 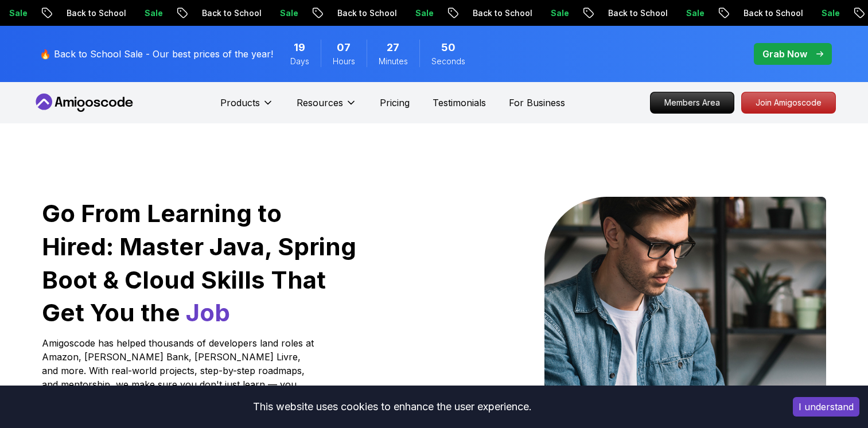 What do you see at coordinates (247, 107) in the screenshot?
I see `button: Products` at bounding box center [247, 107].